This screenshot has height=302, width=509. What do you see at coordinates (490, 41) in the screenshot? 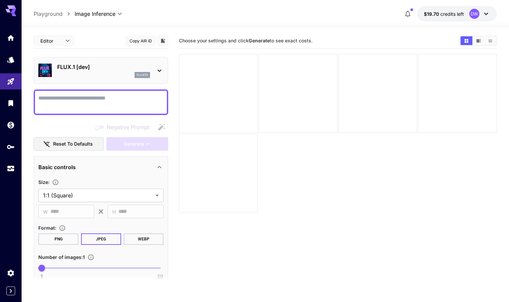
I see `button: Show images in list view` at bounding box center [490, 41].